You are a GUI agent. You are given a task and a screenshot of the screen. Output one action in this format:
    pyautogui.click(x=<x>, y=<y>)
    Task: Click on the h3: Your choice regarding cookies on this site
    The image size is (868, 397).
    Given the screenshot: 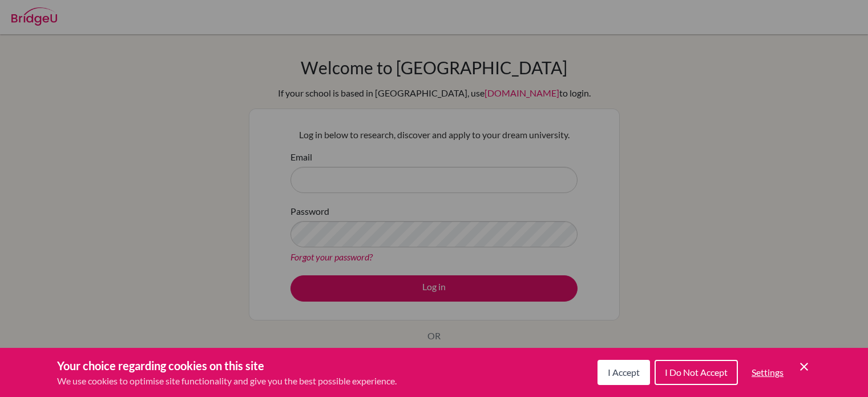 What is the action you would take?
    pyautogui.click(x=226, y=366)
    